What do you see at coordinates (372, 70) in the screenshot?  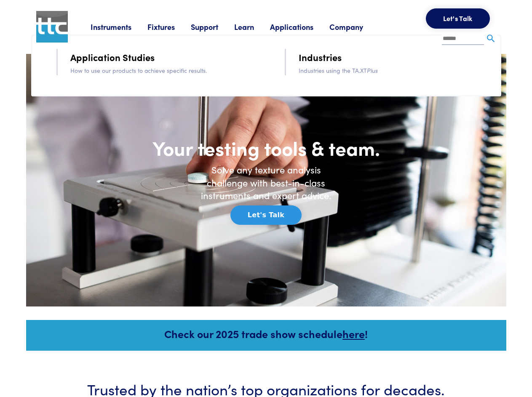 I see `i: Plus` at bounding box center [372, 70].